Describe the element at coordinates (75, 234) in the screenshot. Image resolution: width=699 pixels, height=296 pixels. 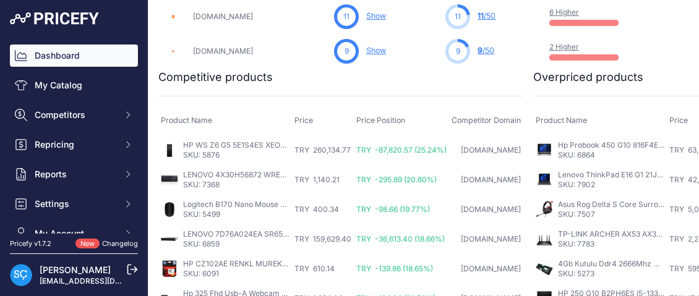
I see `span: My Account` at that location.